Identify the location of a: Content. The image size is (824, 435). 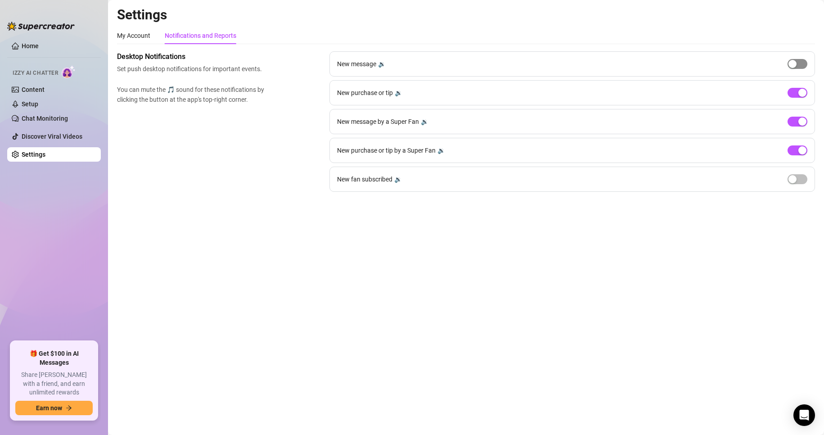
(33, 90).